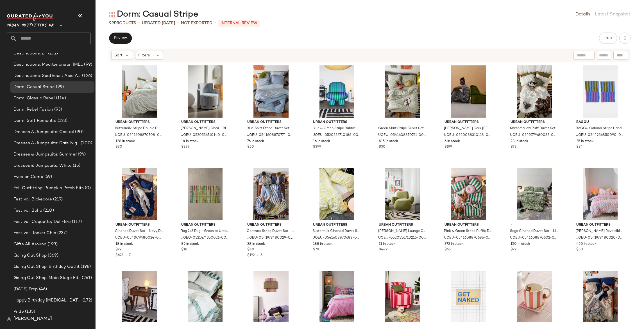  I want to click on span: 11 in stock, so click(387, 245).